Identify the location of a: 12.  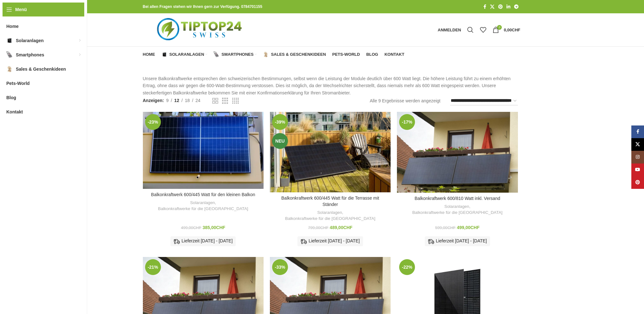
(177, 101).